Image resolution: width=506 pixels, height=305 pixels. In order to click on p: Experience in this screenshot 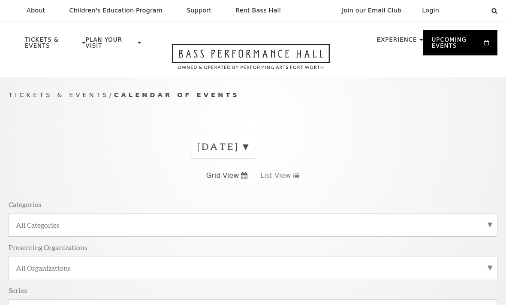, I will do `click(397, 42)`.